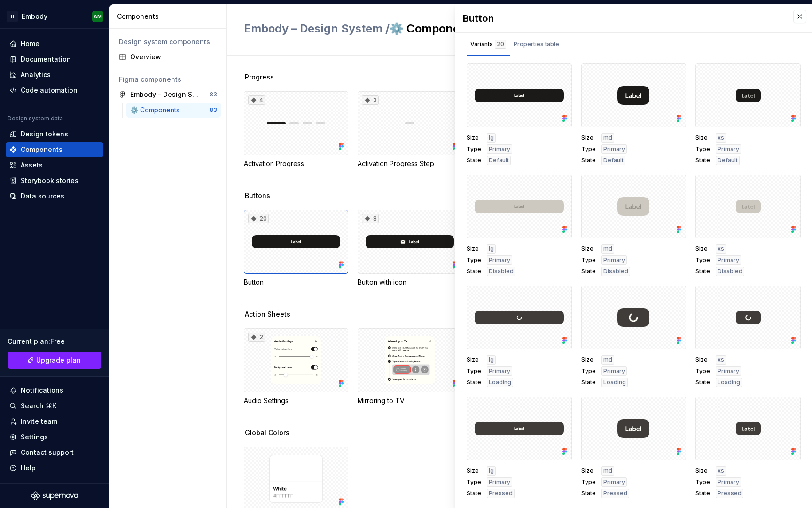 This screenshot has width=812, height=508. I want to click on div: Current plan : Free, so click(54, 341).